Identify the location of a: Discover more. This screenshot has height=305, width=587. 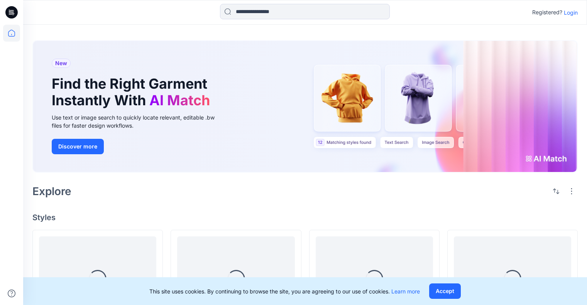
(78, 147).